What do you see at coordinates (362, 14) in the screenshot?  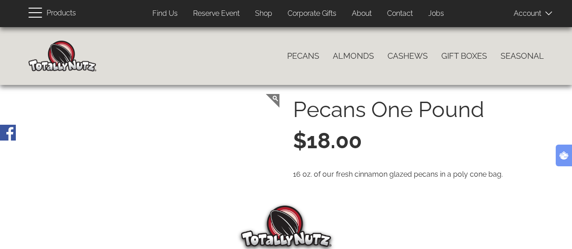 I see `a: About` at bounding box center [362, 14].